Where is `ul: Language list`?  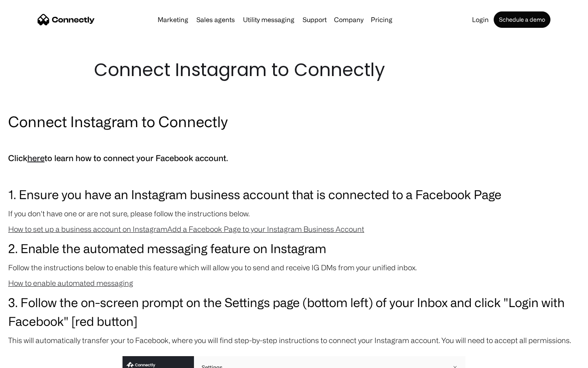
ul: Language list is located at coordinates (33, 359).